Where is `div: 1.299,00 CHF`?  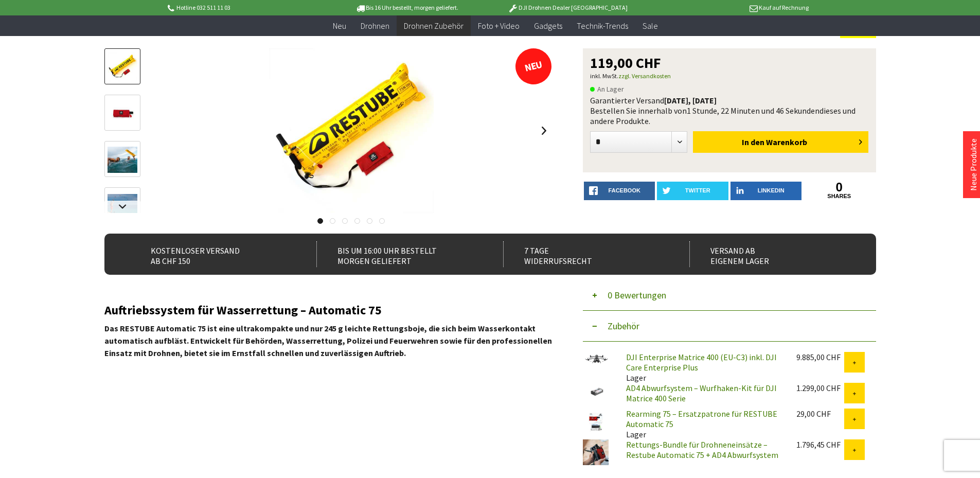 div: 1.299,00 CHF is located at coordinates (819, 388).